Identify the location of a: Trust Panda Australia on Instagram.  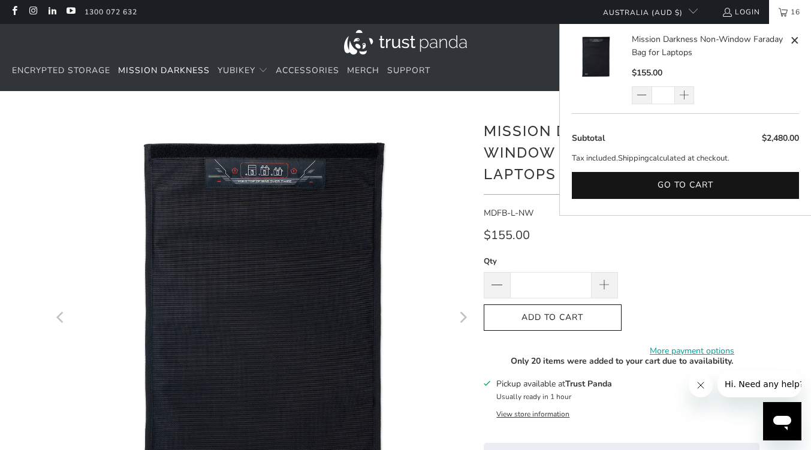
(32, 12).